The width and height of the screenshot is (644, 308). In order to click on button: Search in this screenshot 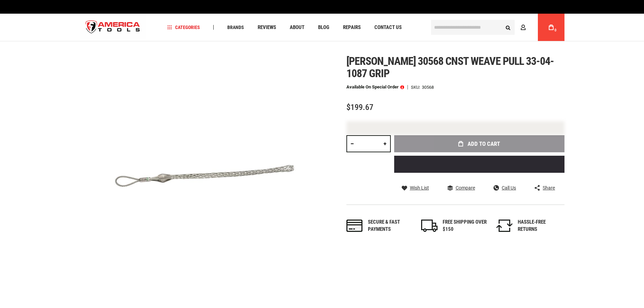, I will do `click(508, 27)`.